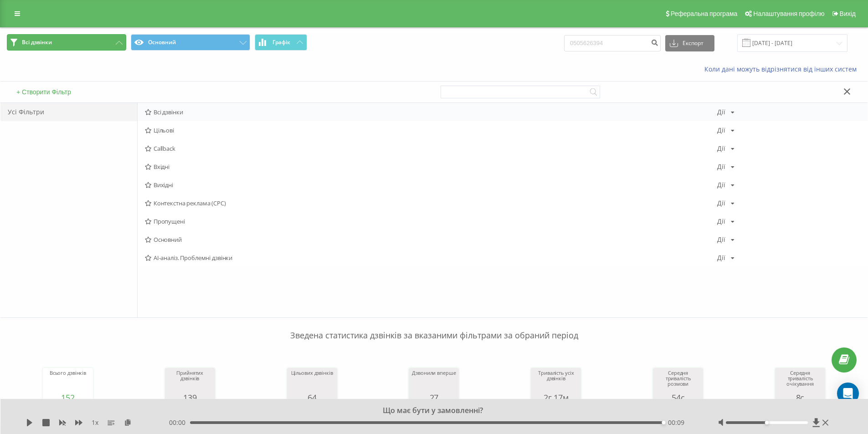  I want to click on div: 8с, so click(800, 398).